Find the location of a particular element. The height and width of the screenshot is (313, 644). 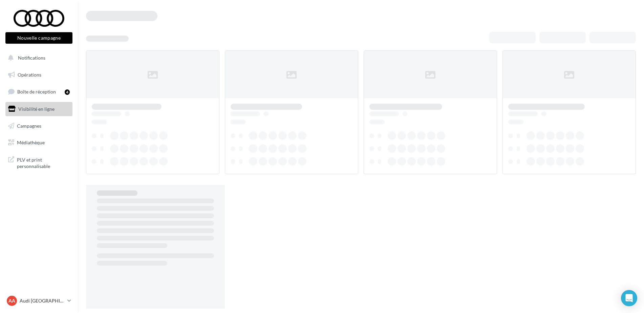

div: Open Intercom Messenger is located at coordinates (629, 298).